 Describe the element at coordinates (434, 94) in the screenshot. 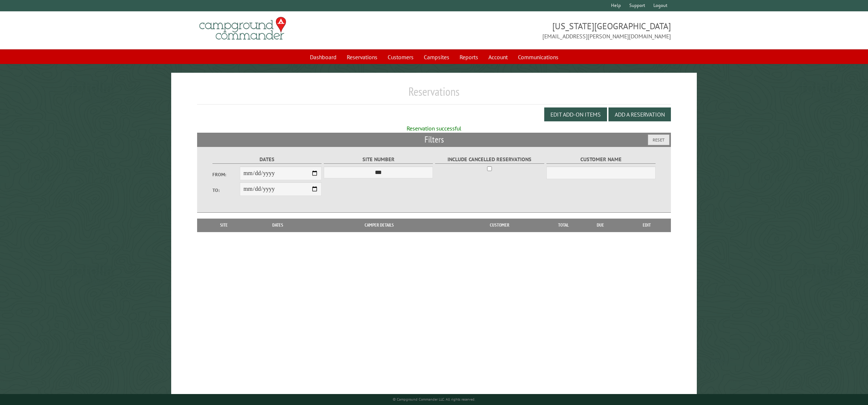

I see `h1: Reservations` at that location.